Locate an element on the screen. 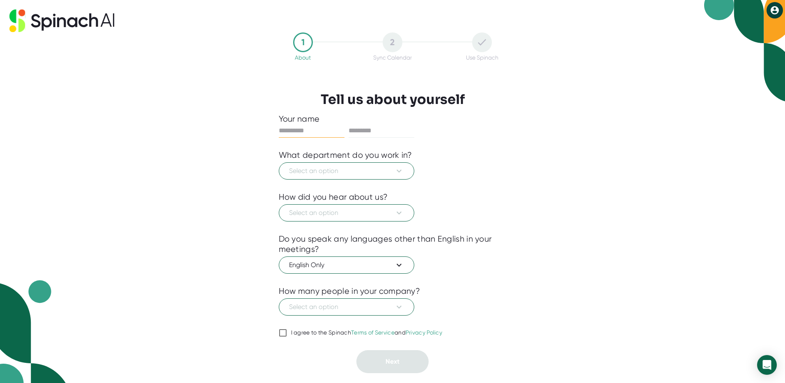  div: Your name is located at coordinates (393, 119).